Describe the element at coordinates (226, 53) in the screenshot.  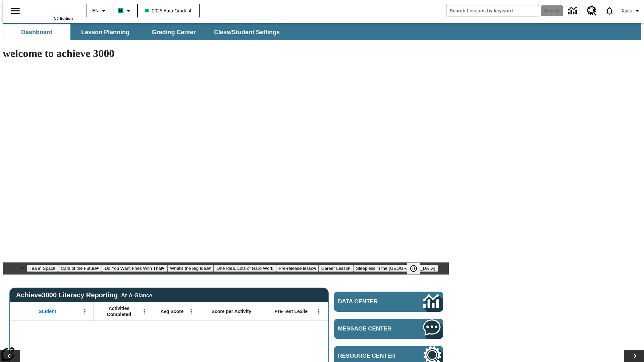
I see `h1: welcome to achieve 3000` at that location.